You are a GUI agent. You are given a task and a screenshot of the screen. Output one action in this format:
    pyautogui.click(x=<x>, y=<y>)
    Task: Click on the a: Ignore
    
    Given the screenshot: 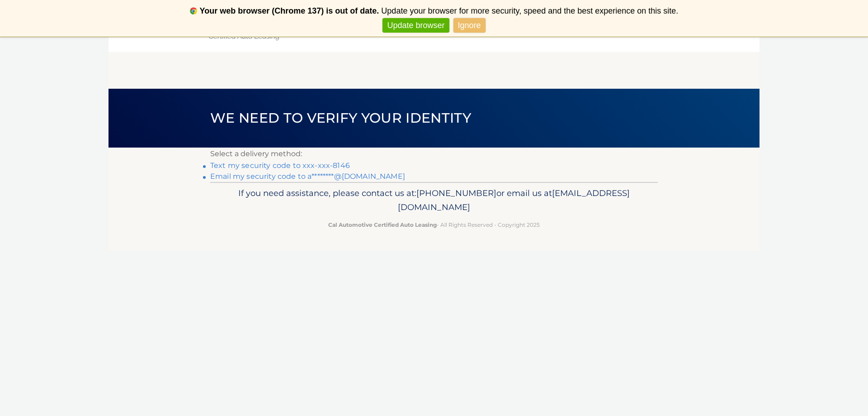 What is the action you would take?
    pyautogui.click(x=470, y=26)
    